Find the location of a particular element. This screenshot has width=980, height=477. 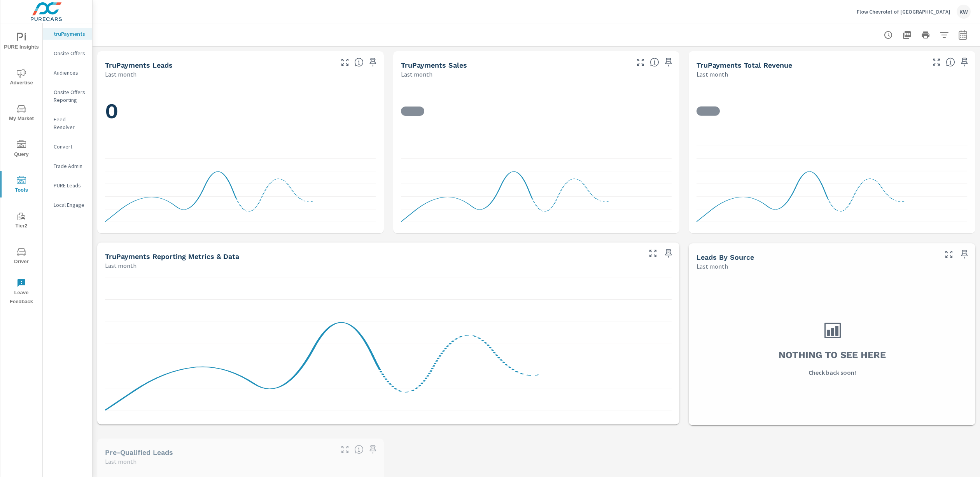

button: "Export Report to PDF" is located at coordinates (907, 35).